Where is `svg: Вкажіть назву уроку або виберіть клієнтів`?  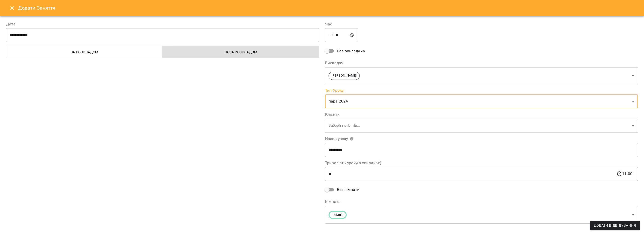 svg: Вкажіть назву уроку або виберіть клієнтів is located at coordinates (352, 139).